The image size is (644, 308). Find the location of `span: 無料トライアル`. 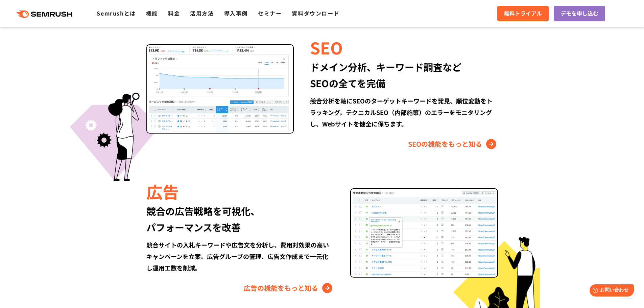

span: 無料トライアル is located at coordinates (523, 14).